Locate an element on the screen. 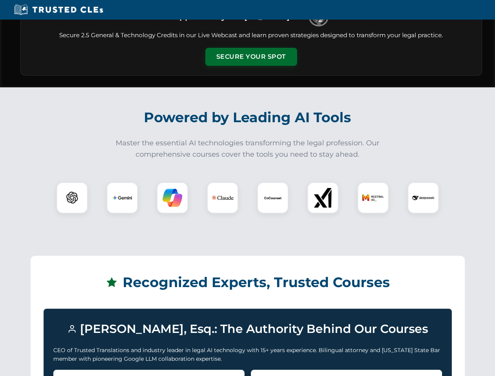  img: Claude Logo is located at coordinates (223, 198).